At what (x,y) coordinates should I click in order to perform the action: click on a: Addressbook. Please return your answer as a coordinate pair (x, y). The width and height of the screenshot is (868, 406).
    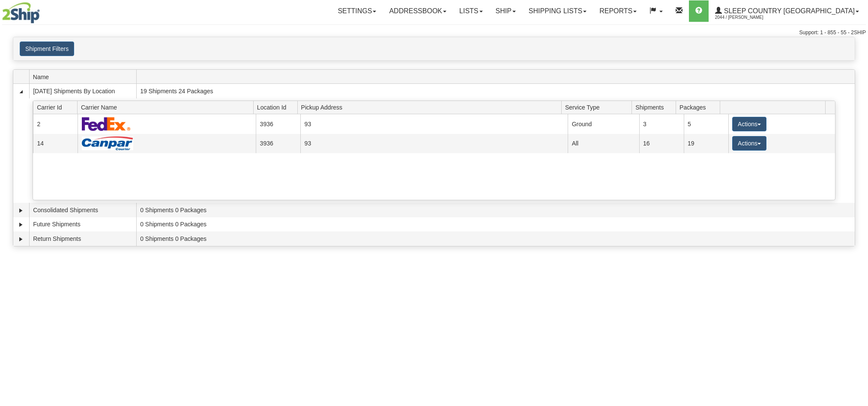
    Looking at the image, I should click on (418, 11).